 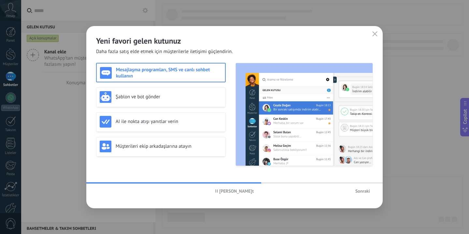 What do you see at coordinates (169, 73) in the screenshot?
I see `h3: Mesajlaşma programları, SMS ve canlı sohbet kullanın` at bounding box center [169, 73].